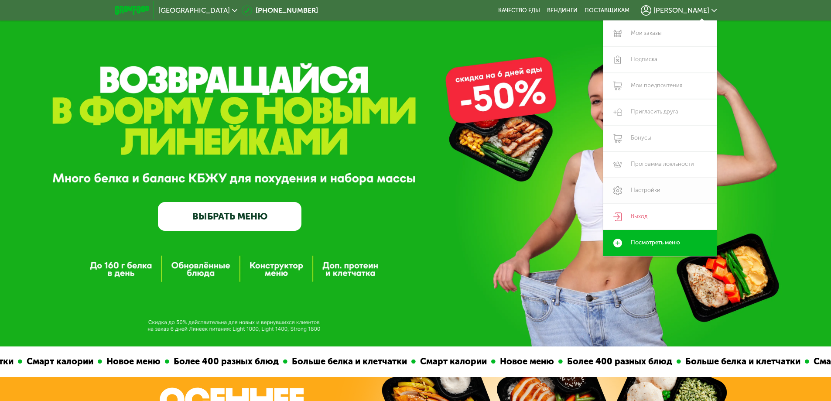 Image resolution: width=831 pixels, height=401 pixels. Describe the element at coordinates (660, 86) in the screenshot. I see `a: Мои предпочтения` at that location.